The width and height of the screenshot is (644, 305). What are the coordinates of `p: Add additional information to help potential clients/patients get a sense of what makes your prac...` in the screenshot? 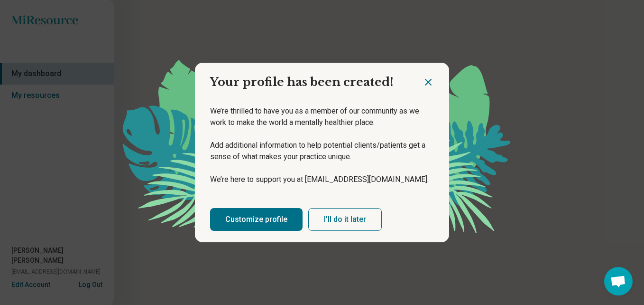 It's located at (322, 151).